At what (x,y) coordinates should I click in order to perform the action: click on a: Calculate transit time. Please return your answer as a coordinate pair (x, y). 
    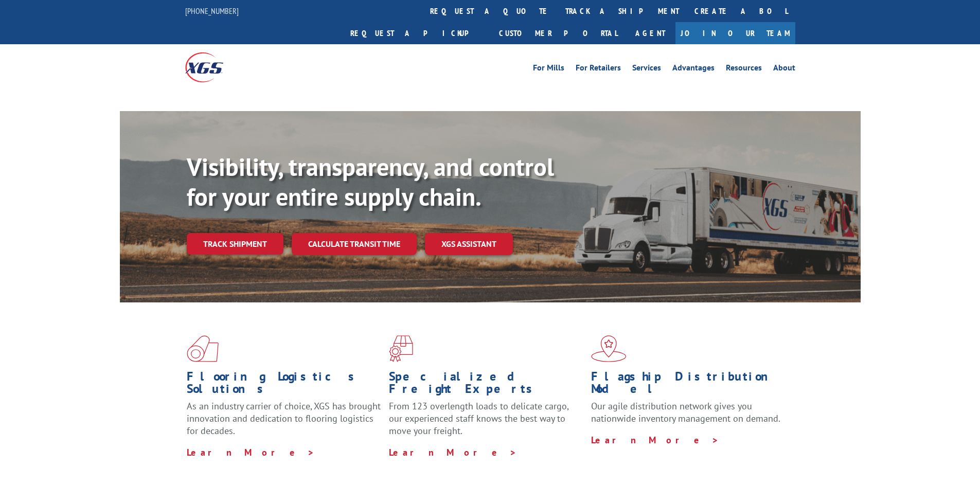
    Looking at the image, I should click on (354, 243).